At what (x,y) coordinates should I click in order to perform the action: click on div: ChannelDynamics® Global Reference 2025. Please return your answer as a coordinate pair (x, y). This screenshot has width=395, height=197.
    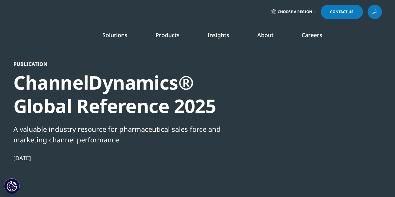
    Looking at the image, I should click on (120, 94).